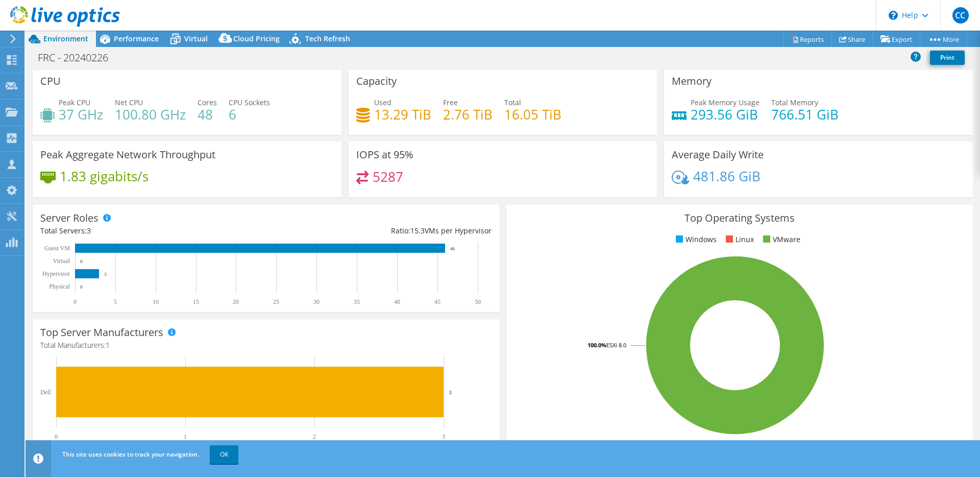  I want to click on a: Share, so click(852, 39).